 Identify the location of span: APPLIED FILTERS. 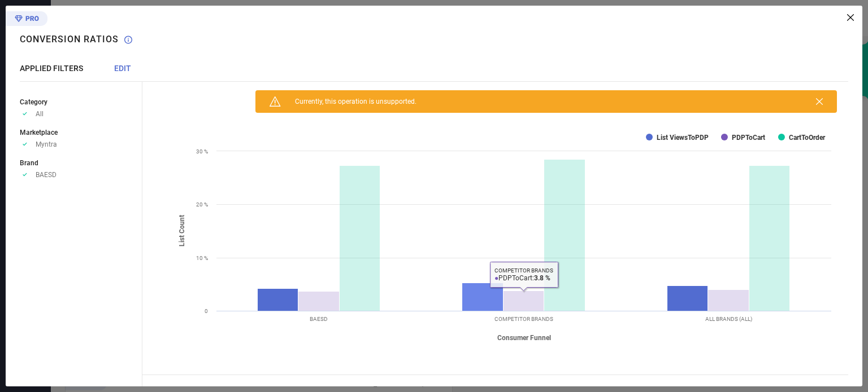
(52, 68).